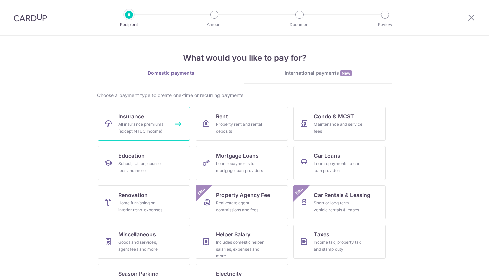 The image size is (489, 276). Describe the element at coordinates (242, 242) in the screenshot. I see `a: Helper SalaryIncludes domestic helper salaries, expenses and more` at that location.